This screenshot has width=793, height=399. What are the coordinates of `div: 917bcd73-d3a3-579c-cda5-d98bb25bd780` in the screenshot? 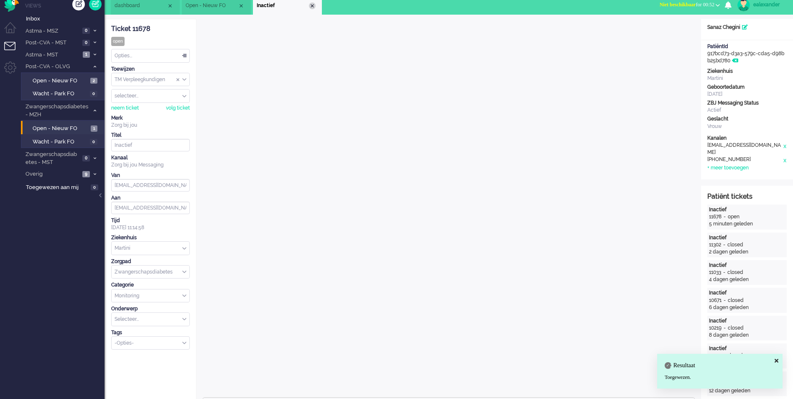 It's located at (747, 54).